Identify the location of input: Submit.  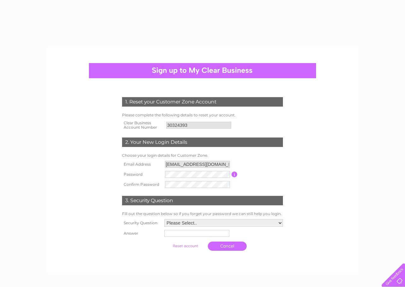
(185, 246).